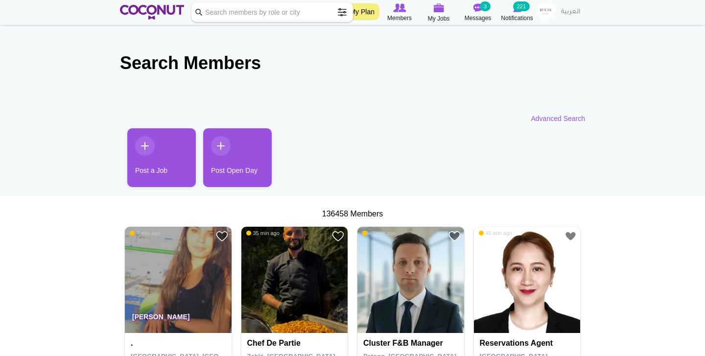  What do you see at coordinates (517, 8) in the screenshot?
I see `img: Notifications` at bounding box center [517, 8].